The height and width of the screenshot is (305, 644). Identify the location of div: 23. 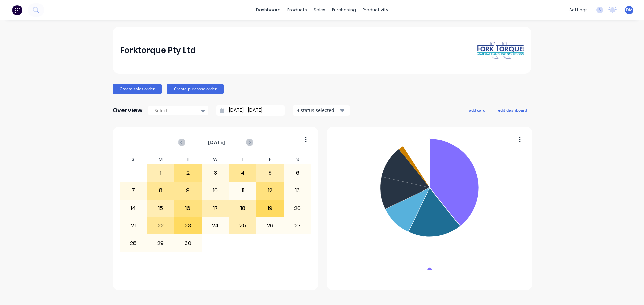
(188, 226).